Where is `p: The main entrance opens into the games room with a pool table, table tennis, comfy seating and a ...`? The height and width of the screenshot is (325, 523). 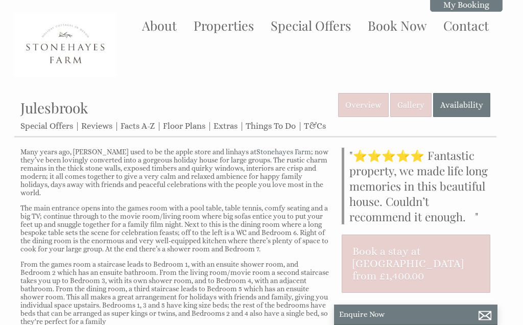 p: The main entrance opens into the games room with a pool table, table tennis, comfy seating and a ... is located at coordinates (175, 228).